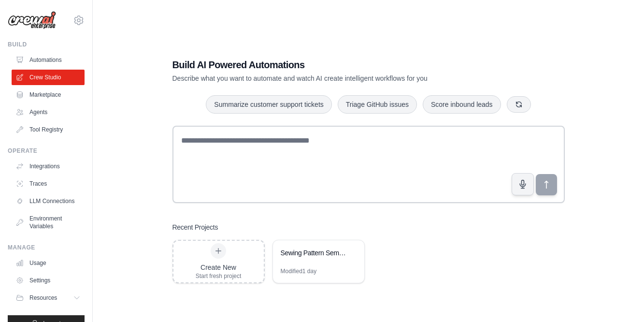  What do you see at coordinates (335, 65) in the screenshot?
I see `h1: Build AI Powered Automations` at bounding box center [335, 65].